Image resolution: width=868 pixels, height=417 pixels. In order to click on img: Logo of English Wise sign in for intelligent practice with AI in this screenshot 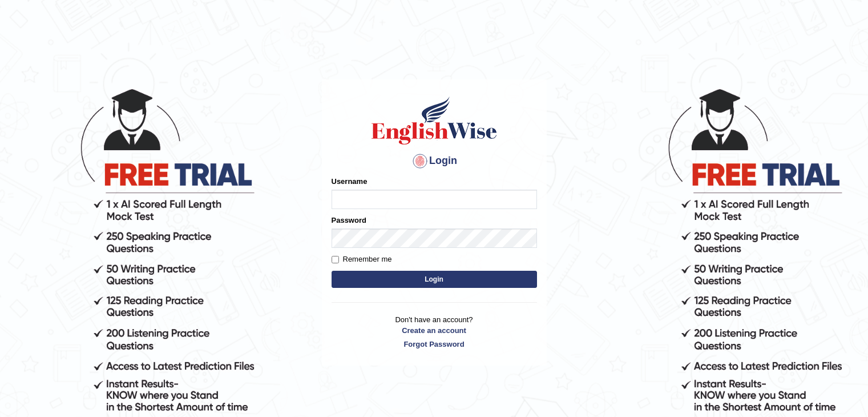, I will do `click(435, 121)`.